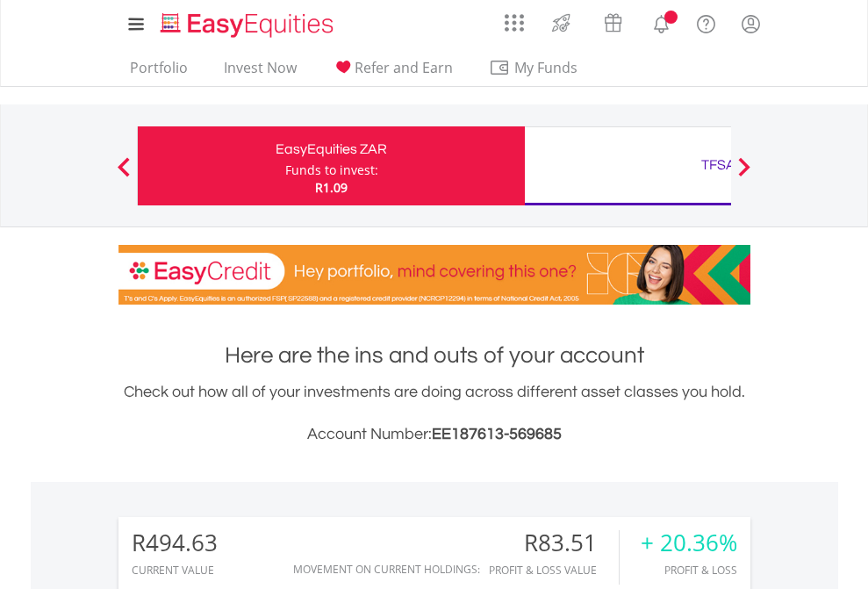 The width and height of the screenshot is (868, 589). Describe the element at coordinates (515, 23) in the screenshot. I see `img: grid-menu-icon.svg` at that location.